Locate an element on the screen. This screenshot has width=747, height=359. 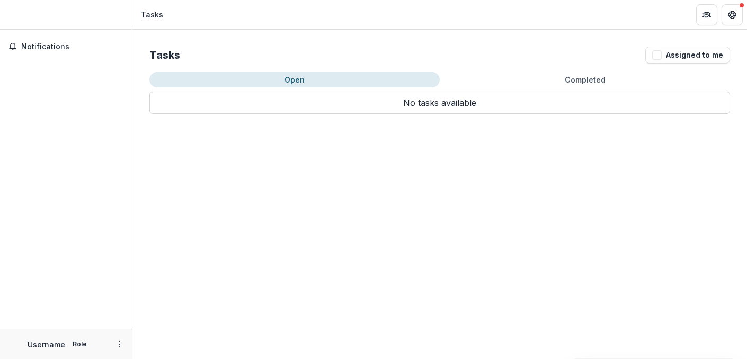
button: Partners is located at coordinates (706, 15).